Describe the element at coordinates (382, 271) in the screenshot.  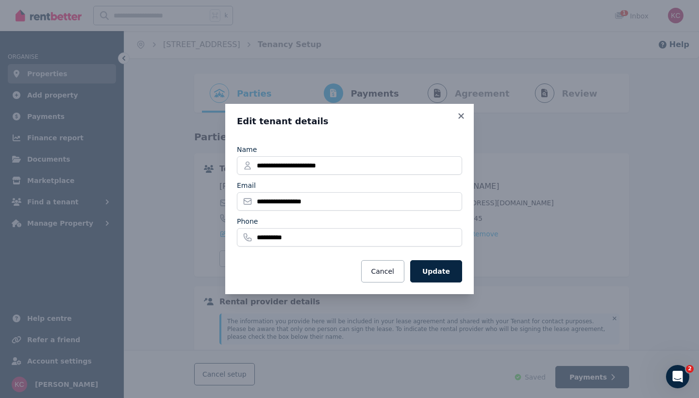
I see `button: Cancel` at that location.